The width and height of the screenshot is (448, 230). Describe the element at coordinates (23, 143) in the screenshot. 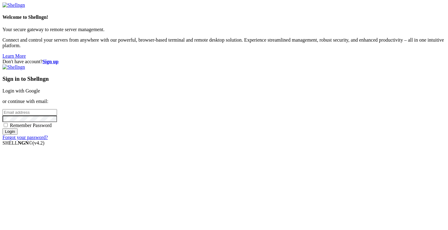

I see `b: NGN` at that location.